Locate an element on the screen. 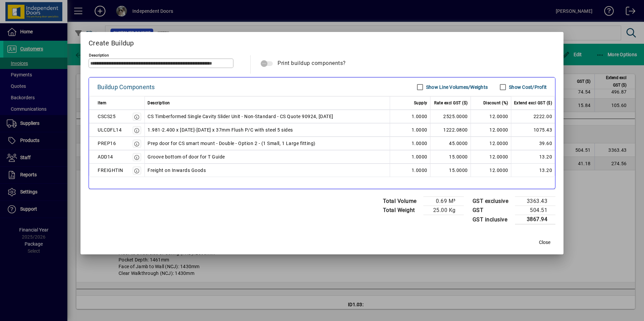  label: Show Line Volumes/Weights is located at coordinates (456, 87).